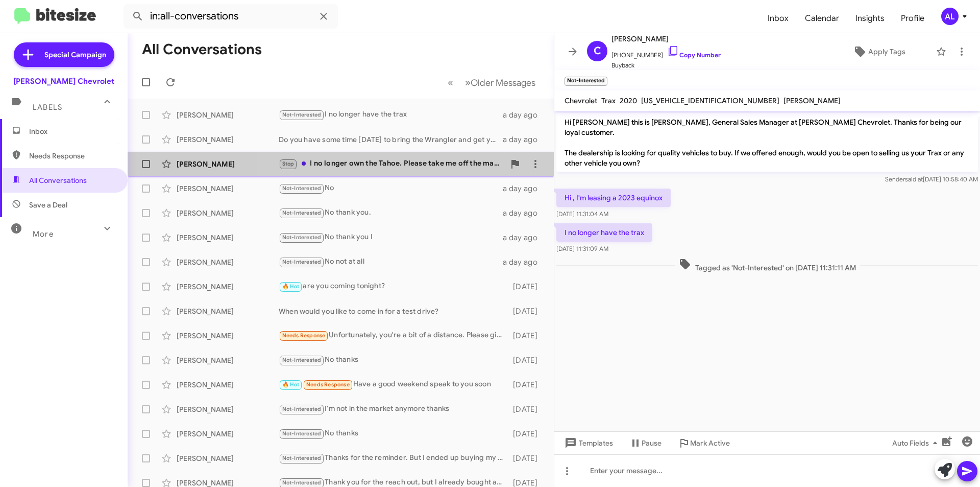  What do you see at coordinates (202, 49) in the screenshot?
I see `h1: All Conversations` at bounding box center [202, 49].